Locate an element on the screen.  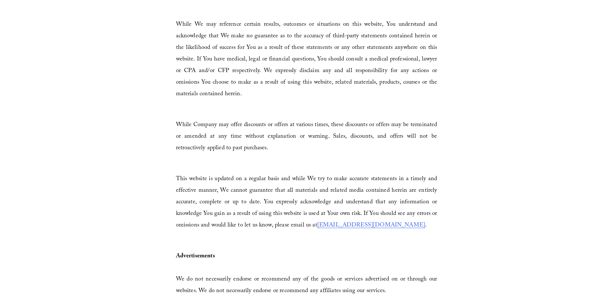
span: We do not necessarily endorse or recommend any of the goods or services advertised on or through ... is located at coordinates (307, 274).